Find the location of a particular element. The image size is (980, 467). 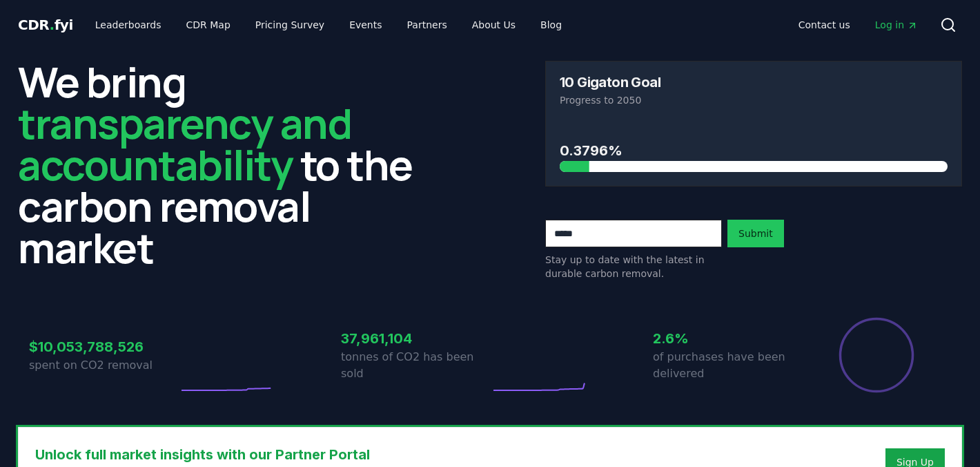

p: of purchases have been delivered is located at coordinates (727, 365).